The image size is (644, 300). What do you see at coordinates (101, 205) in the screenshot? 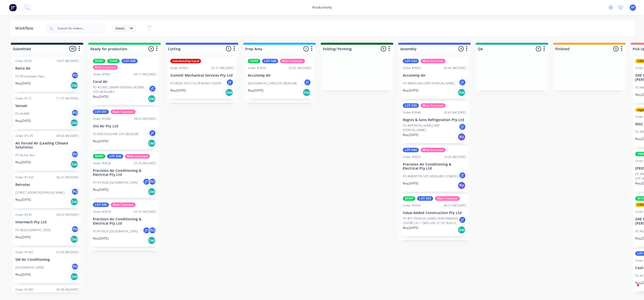
I see `div: LOT-545` at bounding box center [101, 205].